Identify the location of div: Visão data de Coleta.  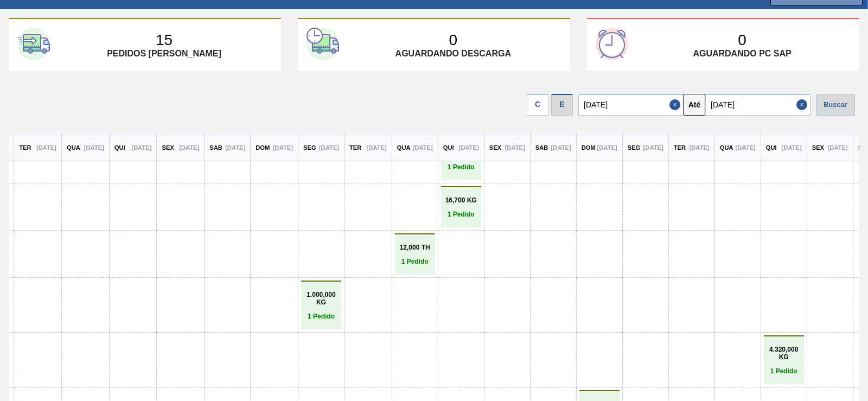
(537, 103).